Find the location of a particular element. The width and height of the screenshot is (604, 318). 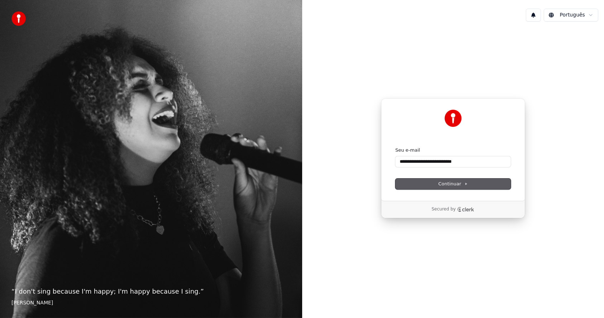

p: Secured by is located at coordinates (444, 209).